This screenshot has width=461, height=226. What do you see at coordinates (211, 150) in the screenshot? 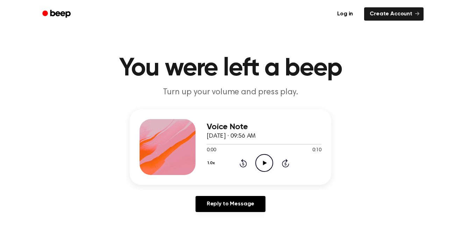
I see `span: 0:00` at bounding box center [211, 150].